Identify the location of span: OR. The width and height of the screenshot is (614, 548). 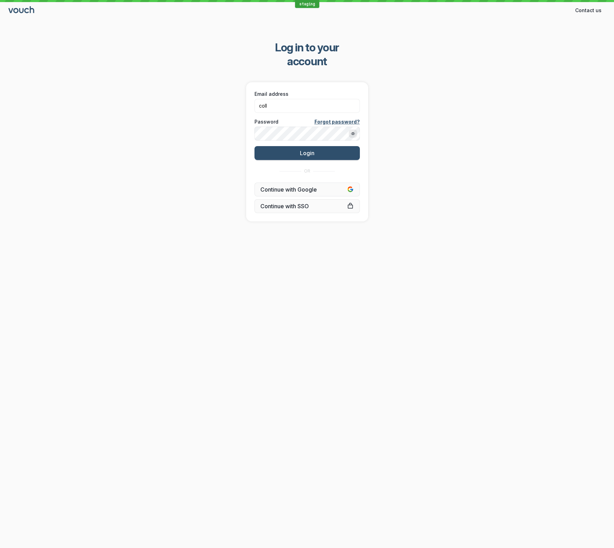
(307, 171).